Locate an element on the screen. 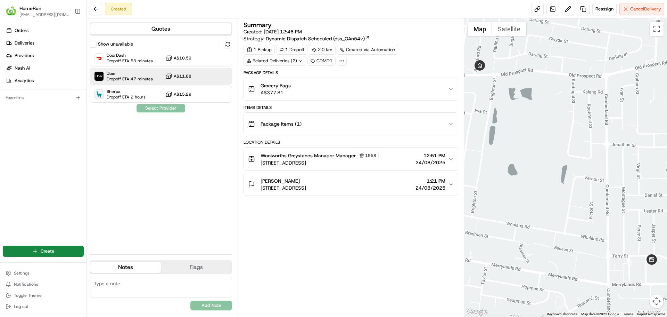  button: Start new chat is located at coordinates (122, 73).